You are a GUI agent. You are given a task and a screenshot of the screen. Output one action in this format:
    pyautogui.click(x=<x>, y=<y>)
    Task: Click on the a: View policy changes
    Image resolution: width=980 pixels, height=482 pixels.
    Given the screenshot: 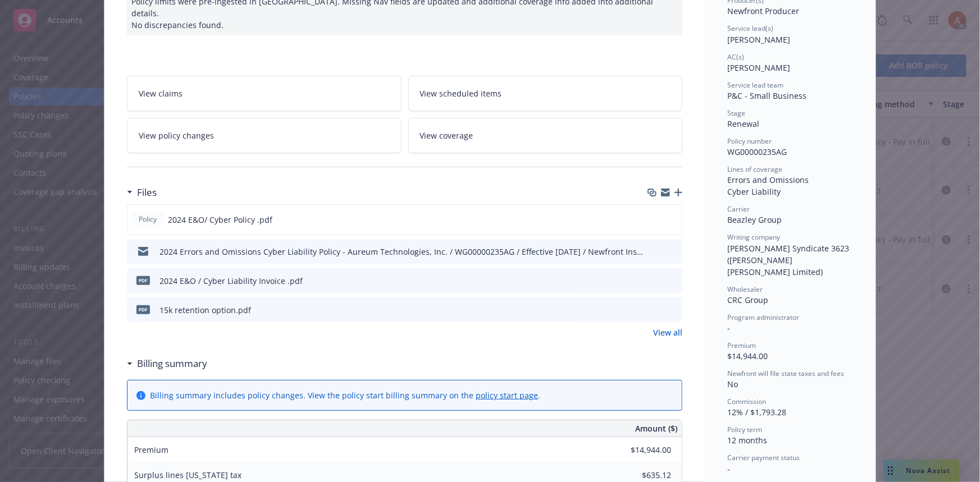 What is the action you would take?
    pyautogui.click(x=264, y=135)
    